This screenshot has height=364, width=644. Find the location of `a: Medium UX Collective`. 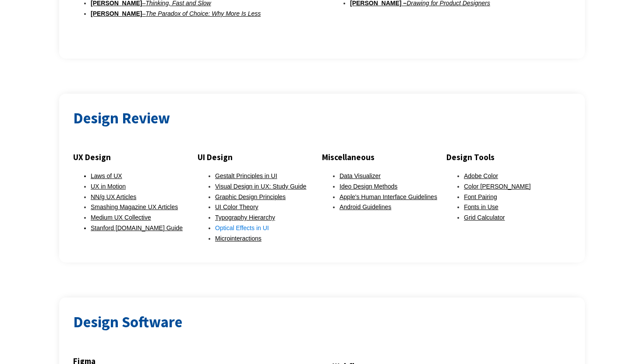

a: Medium UX Collective is located at coordinates (121, 218).